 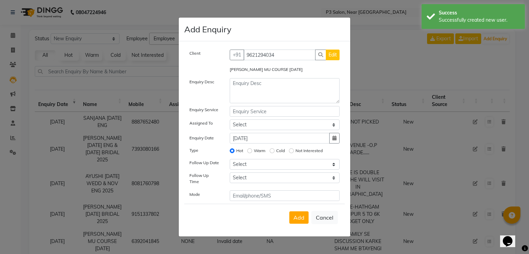 What do you see at coordinates (333, 55) in the screenshot?
I see `button: Edit` at bounding box center [333, 55].